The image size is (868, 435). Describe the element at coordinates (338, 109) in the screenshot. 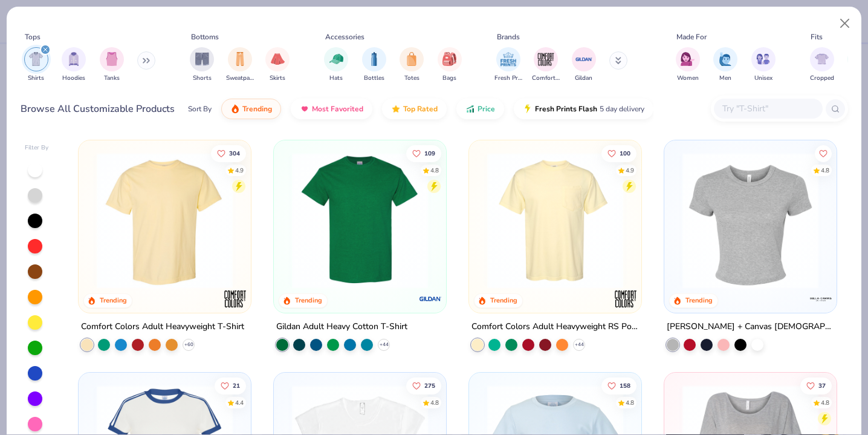

I see `span: Most Favorited` at that location.